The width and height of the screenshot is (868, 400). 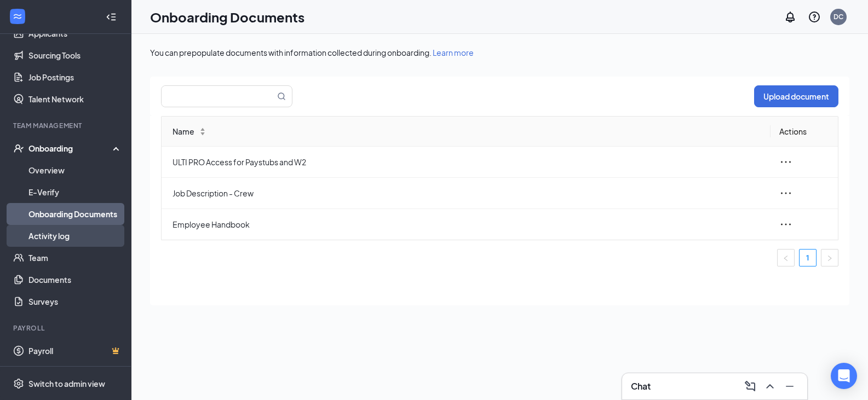 I want to click on div: Onboarding, so click(x=71, y=148).